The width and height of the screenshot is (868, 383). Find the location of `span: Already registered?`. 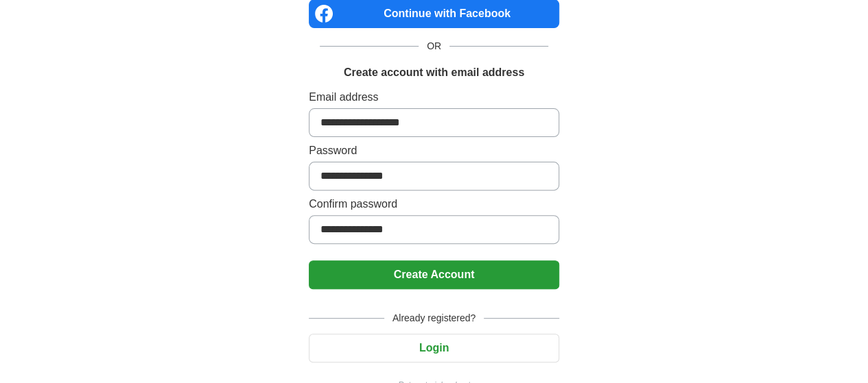

span: Already registered? is located at coordinates (433, 318).